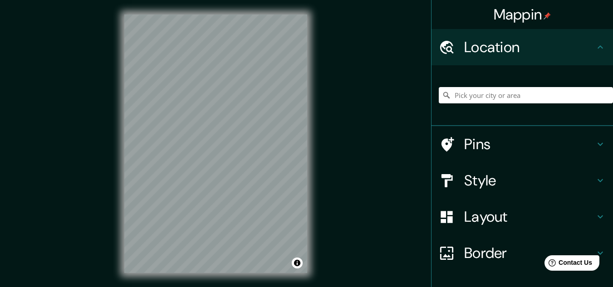 This screenshot has width=613, height=287. What do you see at coordinates (529, 217) in the screenshot?
I see `h4: Layout` at bounding box center [529, 217].